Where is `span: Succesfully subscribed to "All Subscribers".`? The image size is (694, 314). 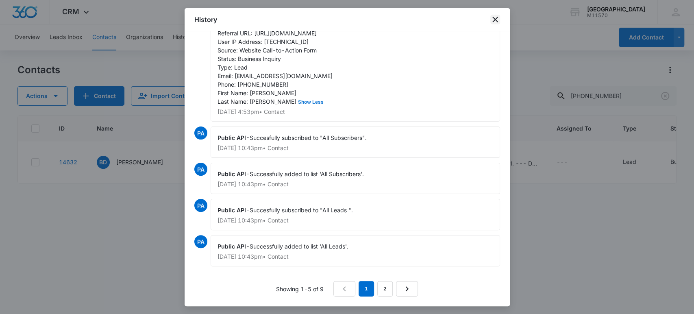
span: Succesfully subscribed to "All Subscribers". is located at coordinates (308, 137).